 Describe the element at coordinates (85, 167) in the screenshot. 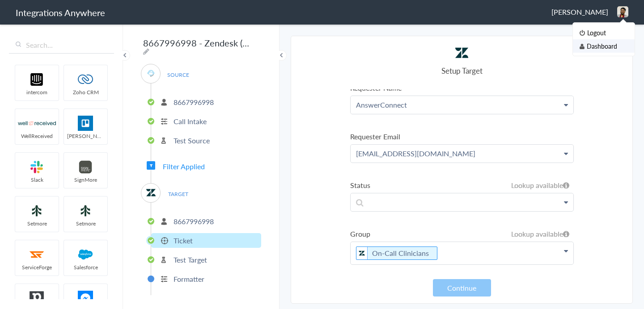

I see `img: signmore-logo.png` at that location.